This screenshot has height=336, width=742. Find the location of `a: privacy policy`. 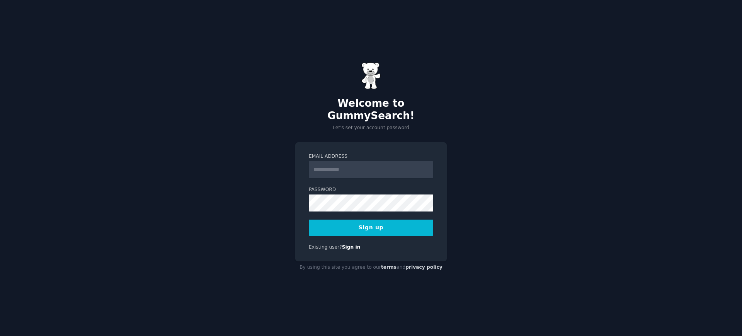

a: privacy policy is located at coordinates (424, 267).